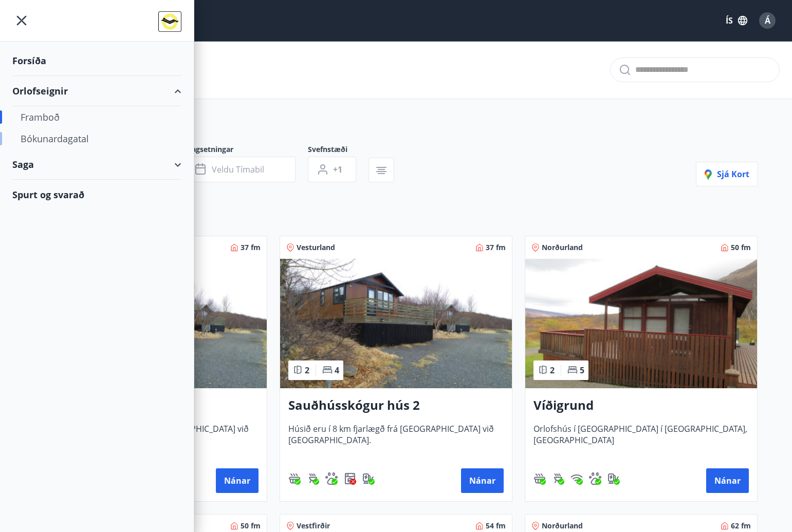 This screenshot has width=792, height=532. I want to click on div: Forsíða, so click(97, 60).